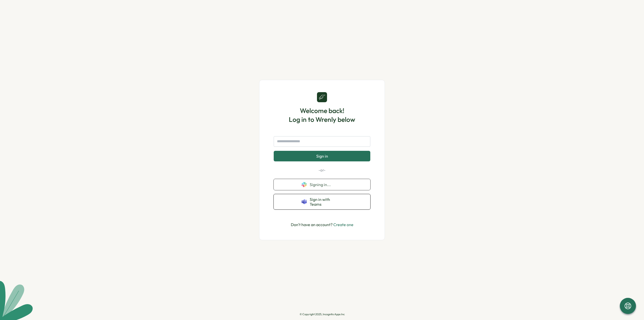 The height and width of the screenshot is (320, 644). Describe the element at coordinates (322, 185) in the screenshot. I see `button: Signing in...` at that location.